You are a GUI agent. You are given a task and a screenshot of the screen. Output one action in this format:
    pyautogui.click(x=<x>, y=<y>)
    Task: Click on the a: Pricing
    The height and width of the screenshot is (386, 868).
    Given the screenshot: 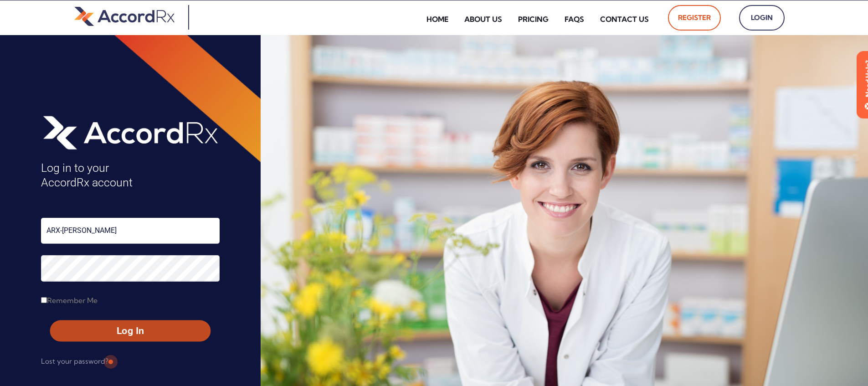 What is the action you would take?
    pyautogui.click(x=533, y=19)
    